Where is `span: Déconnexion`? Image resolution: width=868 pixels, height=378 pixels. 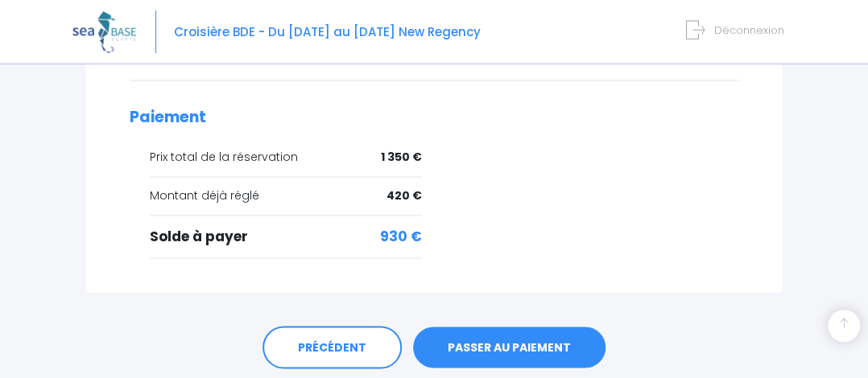 span: Déconnexion is located at coordinates (749, 30).